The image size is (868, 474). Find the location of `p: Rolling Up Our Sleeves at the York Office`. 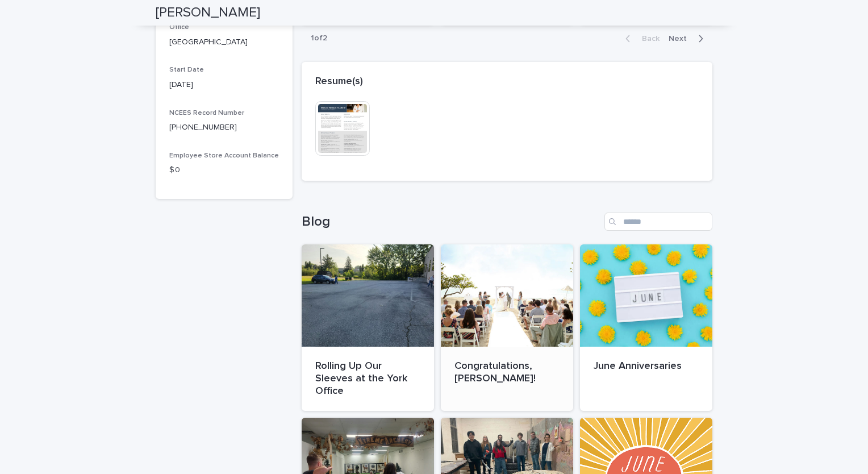

p: Rolling Up Our Sleeves at the York Office is located at coordinates (368, 379).